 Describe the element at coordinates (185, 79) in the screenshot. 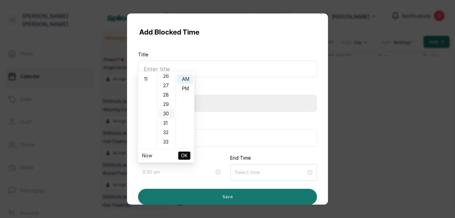

I see `div: AM` at that location.